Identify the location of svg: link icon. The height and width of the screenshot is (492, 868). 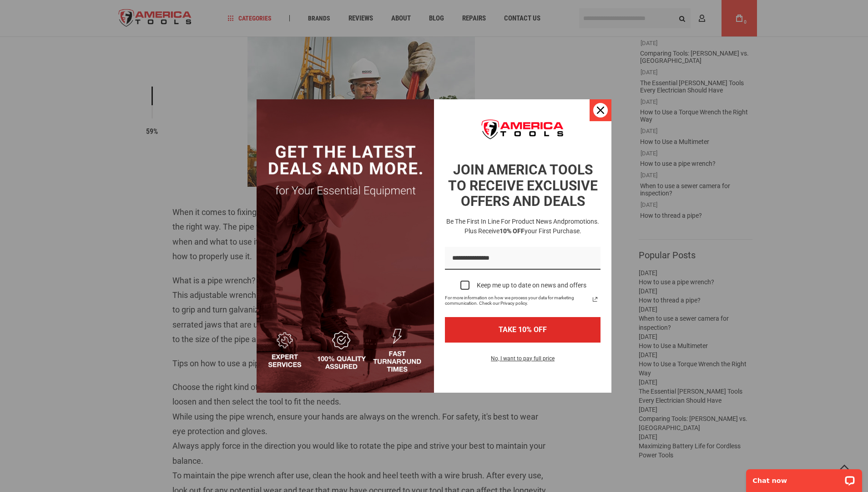
(595, 299).